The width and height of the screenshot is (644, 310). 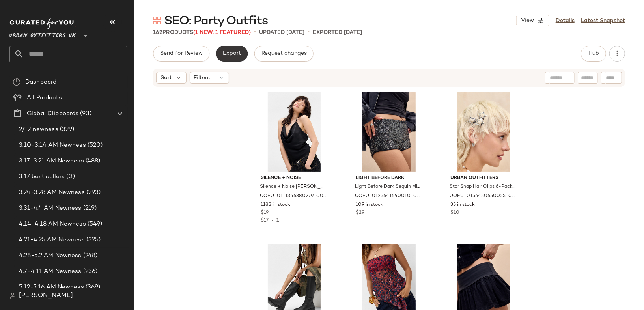 What do you see at coordinates (66, 129) in the screenshot?
I see `span: (329)` at bounding box center [66, 129].